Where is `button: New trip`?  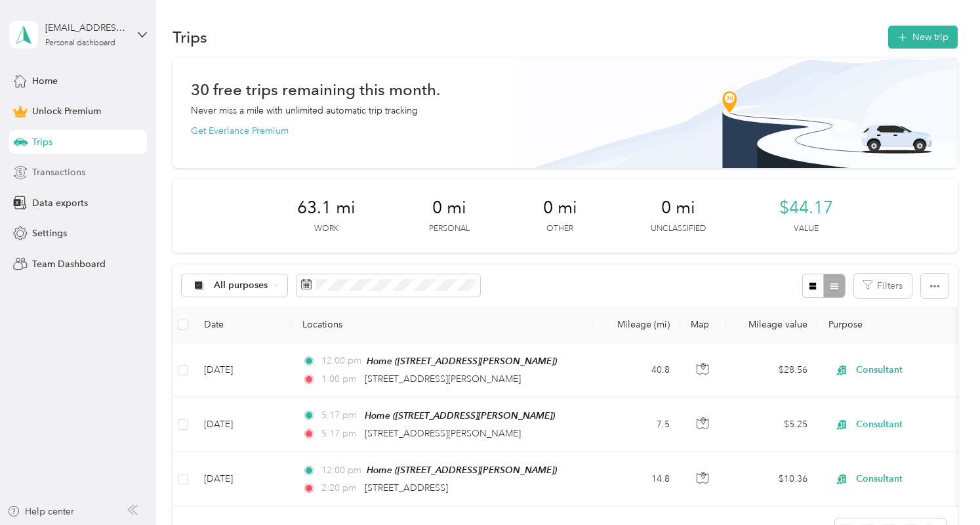
button: New trip is located at coordinates (923, 37).